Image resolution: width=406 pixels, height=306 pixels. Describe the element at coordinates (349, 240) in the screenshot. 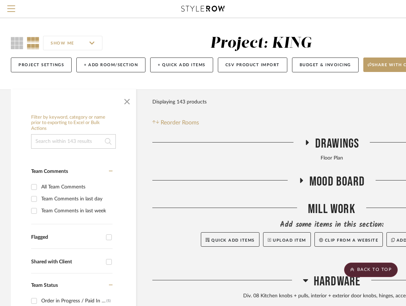

I see `button: Clip from a website` at that location.